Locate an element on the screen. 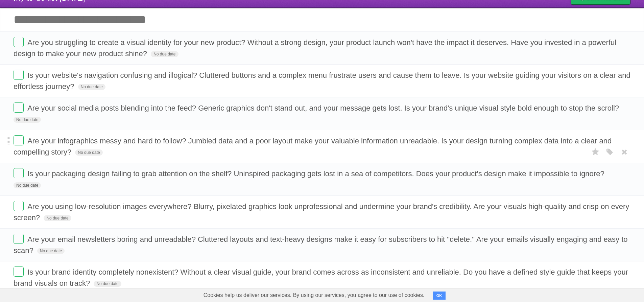 Image resolution: width=644 pixels, height=302 pixels. button: OK is located at coordinates (439, 296).